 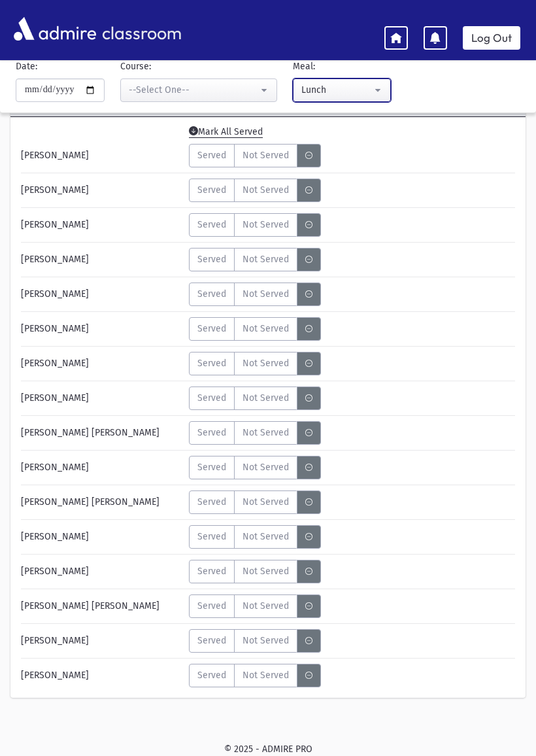 What do you see at coordinates (26, 66) in the screenshot?
I see `label: Date:` at bounding box center [26, 66].